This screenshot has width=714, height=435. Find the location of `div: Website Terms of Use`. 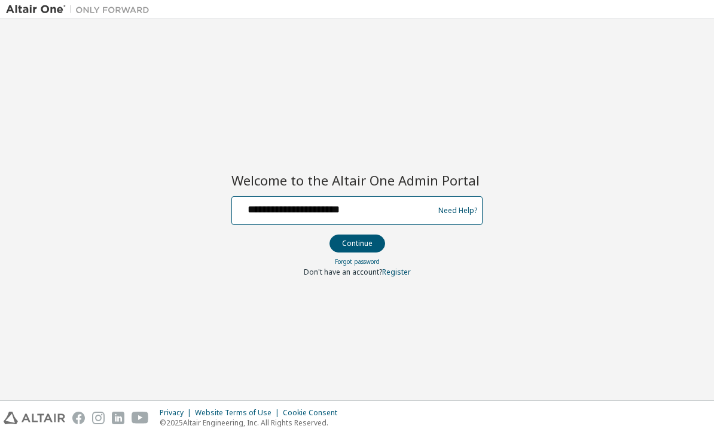

div: Website Terms of Use is located at coordinates (239, 413).